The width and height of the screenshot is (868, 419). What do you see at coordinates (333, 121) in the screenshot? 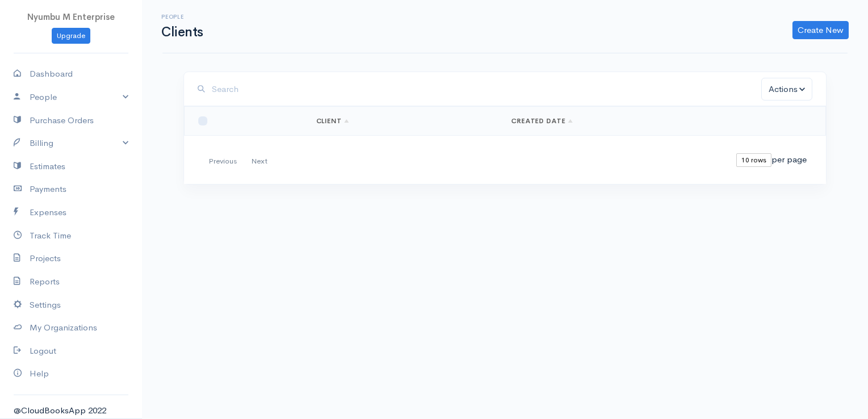
I see `a: Client` at bounding box center [333, 121].